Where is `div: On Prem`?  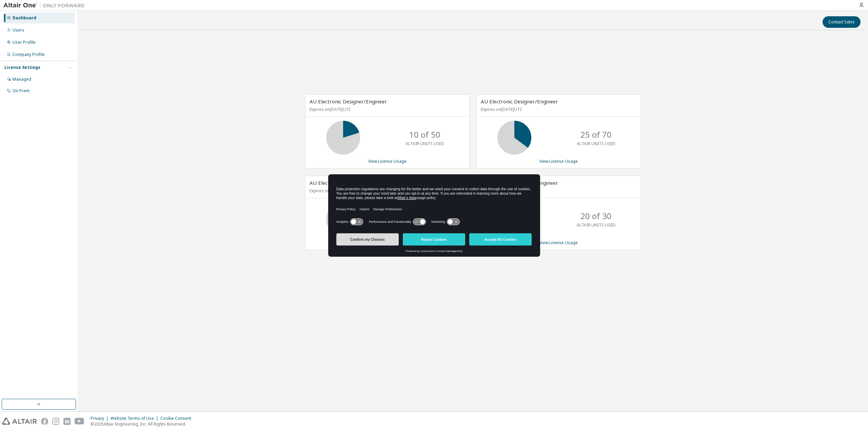 div: On Prem is located at coordinates (21, 91).